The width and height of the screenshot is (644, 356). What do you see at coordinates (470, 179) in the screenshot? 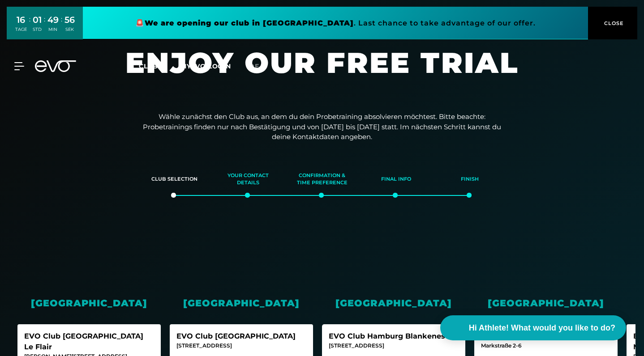
I see `div: Finish` at bounding box center [470, 179].